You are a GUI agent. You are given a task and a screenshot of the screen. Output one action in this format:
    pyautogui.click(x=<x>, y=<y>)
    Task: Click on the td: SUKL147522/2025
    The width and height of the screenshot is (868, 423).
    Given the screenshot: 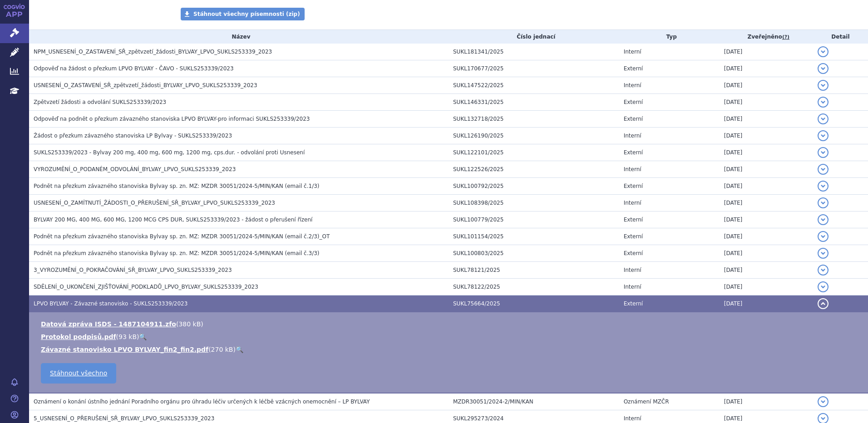 What is the action you would take?
    pyautogui.click(x=534, y=85)
    